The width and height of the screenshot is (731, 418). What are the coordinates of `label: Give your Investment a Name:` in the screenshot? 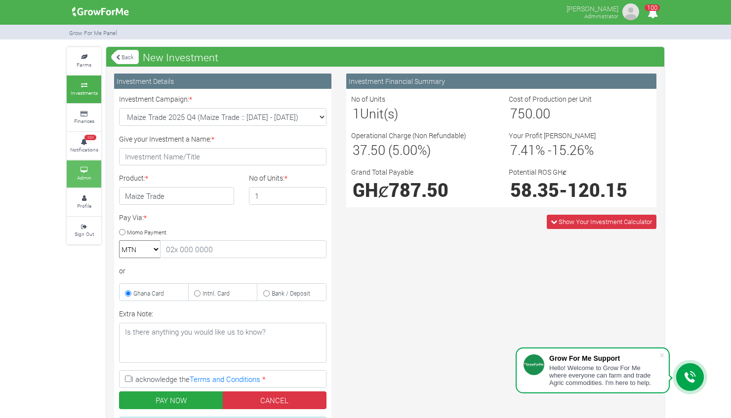 It's located at (166, 139).